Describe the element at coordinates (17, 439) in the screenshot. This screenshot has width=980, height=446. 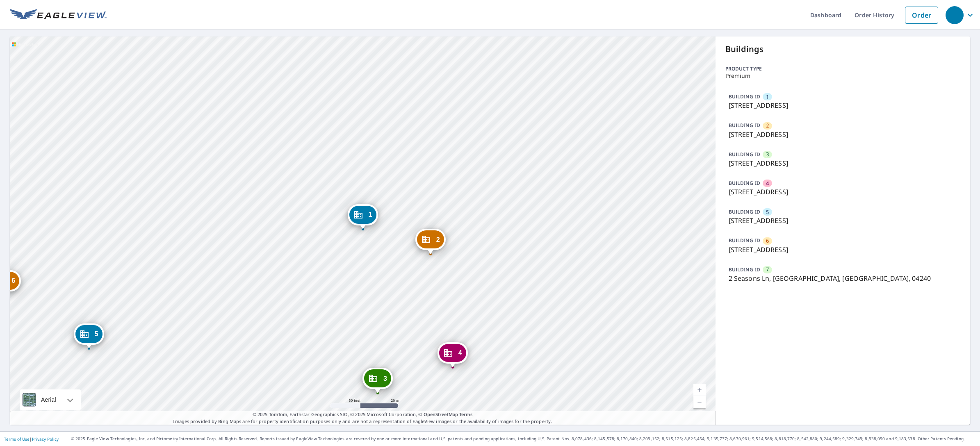
I see `a: Terms of Use` at that location.